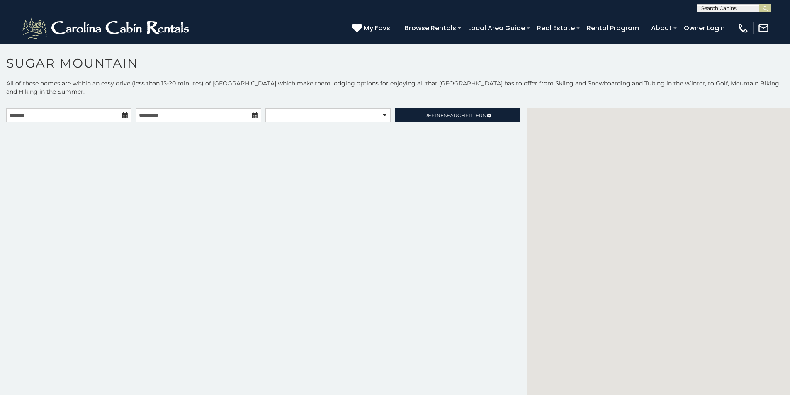  What do you see at coordinates (455, 115) in the screenshot?
I see `span: Refine Filters` at bounding box center [455, 115].